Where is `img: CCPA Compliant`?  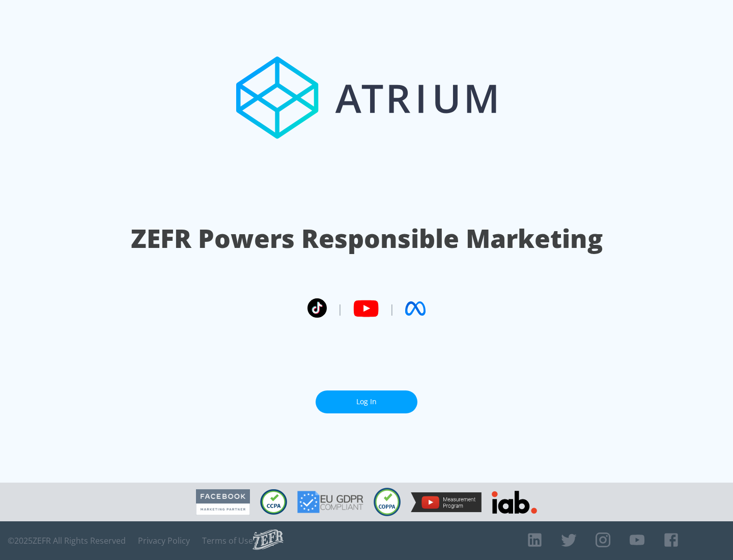 img: CCPA Compliant is located at coordinates (274, 502).